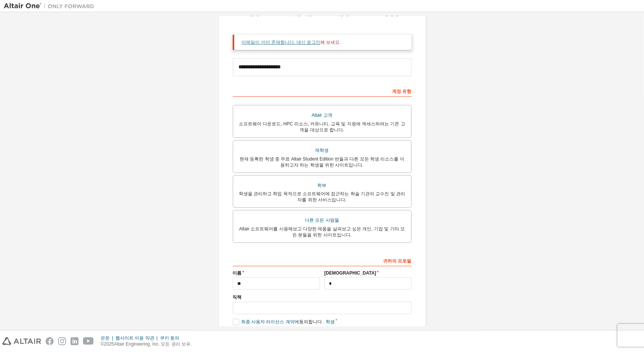 This screenshot has height=352, width=644. I want to click on font: 소프트웨어 다운로드, HPC 리소스, 커뮤니티, 교육 및 지원에 액세스하려는 기존 고객을 대상으로 합니다., so click(322, 127).